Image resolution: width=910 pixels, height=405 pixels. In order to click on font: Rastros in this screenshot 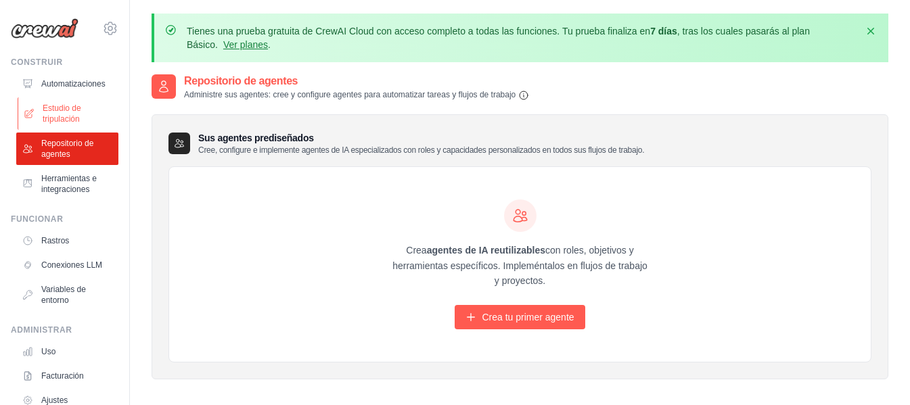, I will do `click(55, 241)`.